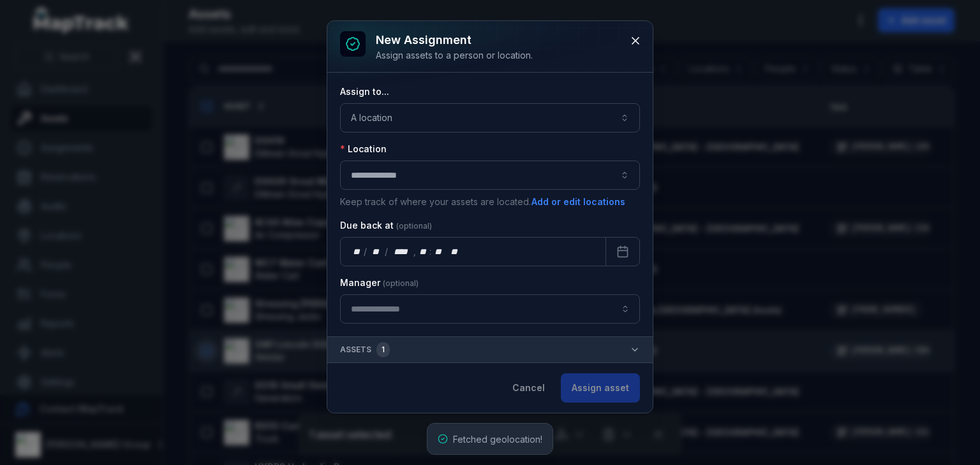 The width and height of the screenshot is (980, 465). What do you see at coordinates (454, 40) in the screenshot?
I see `h3: New assignment` at bounding box center [454, 40].